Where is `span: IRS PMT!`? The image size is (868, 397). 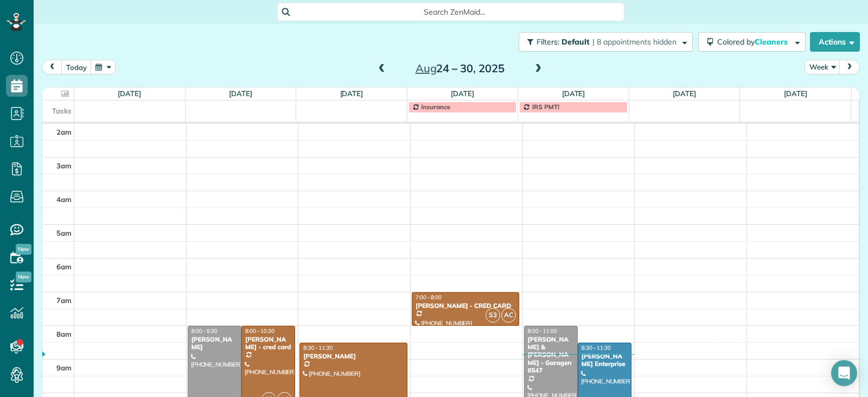 span: IRS PMT! is located at coordinates (545, 107).